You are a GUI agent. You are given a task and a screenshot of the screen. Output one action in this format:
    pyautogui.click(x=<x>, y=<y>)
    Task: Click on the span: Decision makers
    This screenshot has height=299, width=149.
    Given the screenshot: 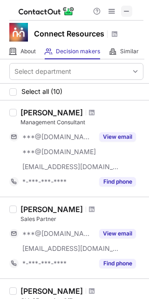 What is the action you would take?
    pyautogui.click(x=78, y=51)
    